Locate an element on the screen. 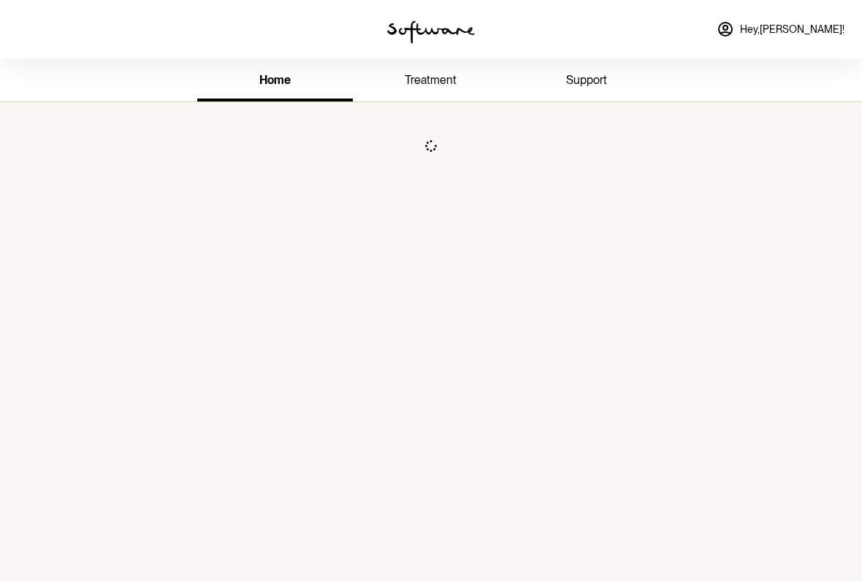 This screenshot has width=862, height=581. span: home is located at coordinates (275, 80).